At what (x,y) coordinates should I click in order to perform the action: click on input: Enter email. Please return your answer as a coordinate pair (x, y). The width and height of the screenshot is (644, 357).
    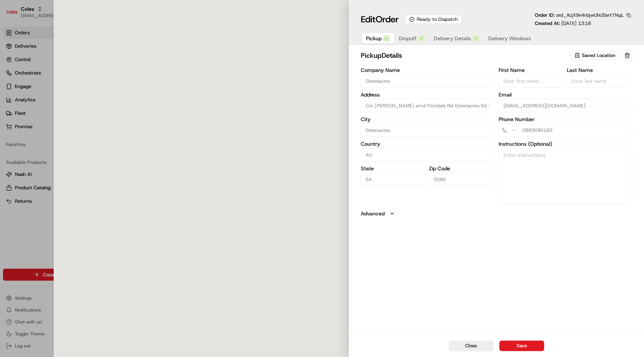
    Looking at the image, I should click on (566, 105).